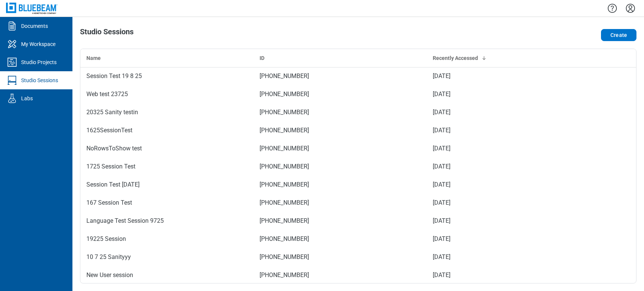  What do you see at coordinates (167, 112) in the screenshot?
I see `div: 20325 Sanity testin` at bounding box center [167, 112].